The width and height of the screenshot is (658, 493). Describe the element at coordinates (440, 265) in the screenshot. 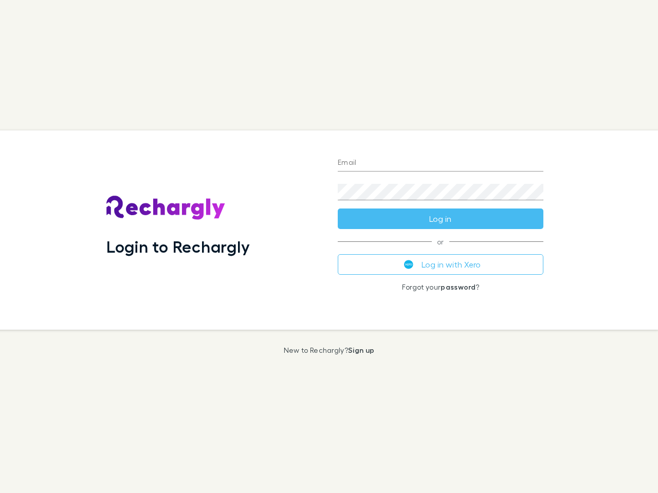

I see `button: Log in with Xero` at that location.